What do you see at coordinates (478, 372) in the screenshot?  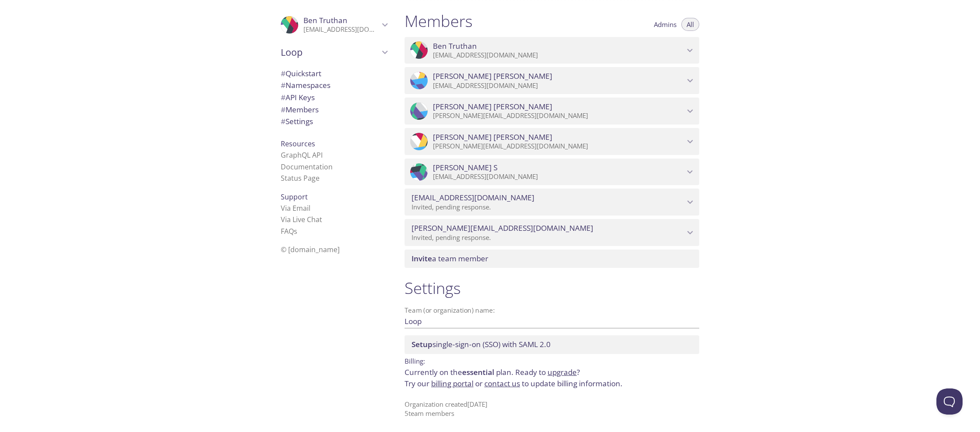 I see `span: essential` at bounding box center [478, 372].